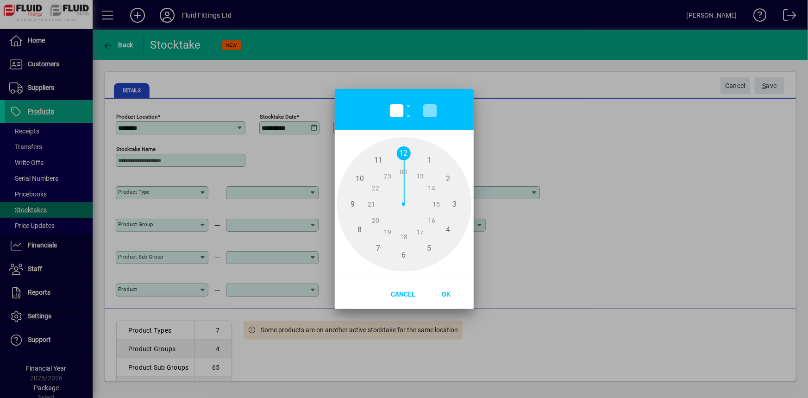  Describe the element at coordinates (448, 179) in the screenshot. I see `span: 2` at that location.